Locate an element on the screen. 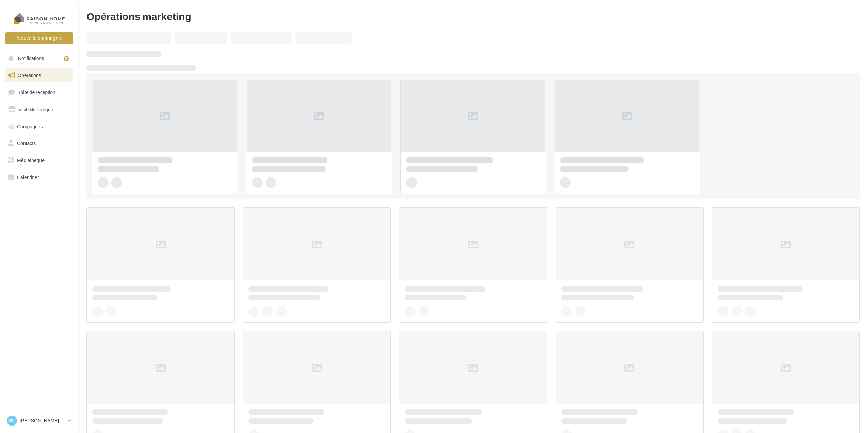 The width and height of the screenshot is (868, 433). span: sL is located at coordinates (12, 420).